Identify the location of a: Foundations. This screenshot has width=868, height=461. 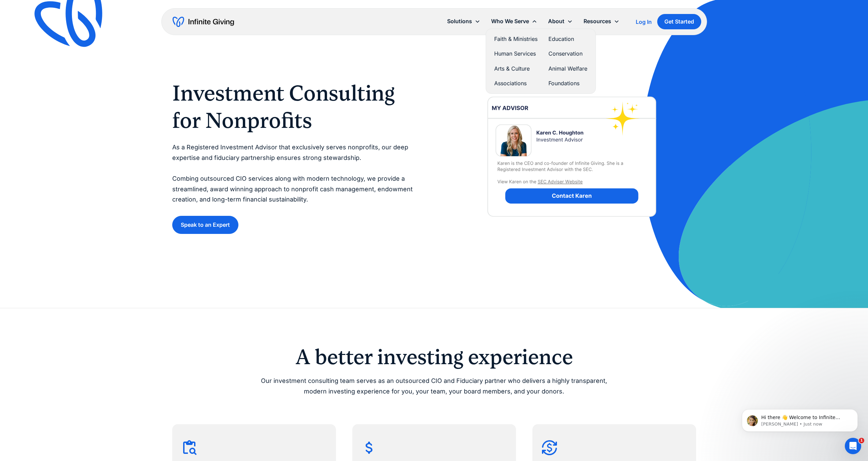
(568, 83).